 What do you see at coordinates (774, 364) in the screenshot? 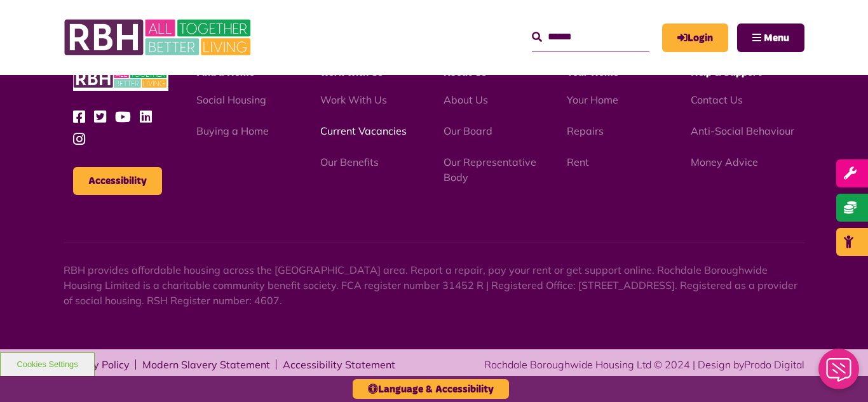
I see `a: Prodo Digital - open in a new tab` at bounding box center [774, 364].